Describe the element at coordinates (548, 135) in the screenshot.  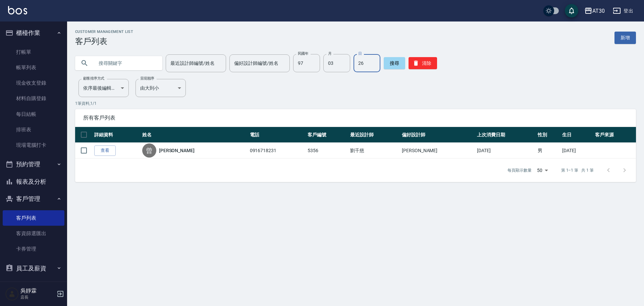
I see `th: 性別` at that location.